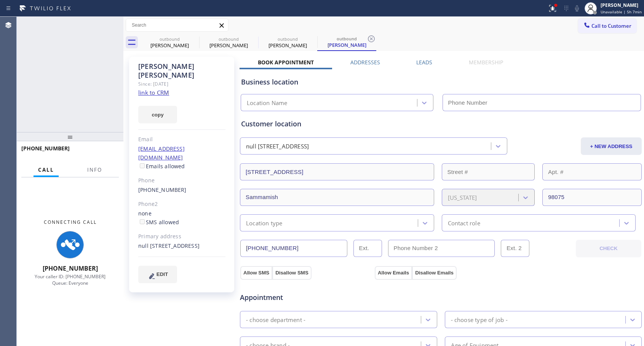  What do you see at coordinates (393, 273) in the screenshot?
I see `button: Allow Emails` at bounding box center [393, 273].